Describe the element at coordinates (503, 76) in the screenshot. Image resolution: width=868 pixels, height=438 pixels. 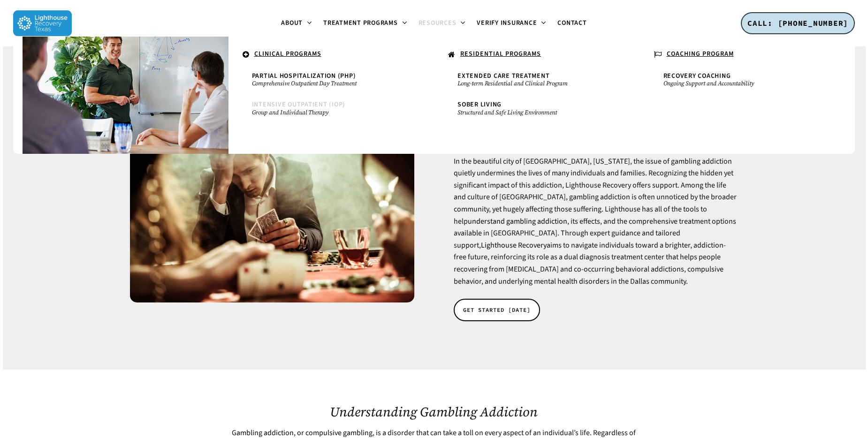
I see `span: Extended Care Treatment` at that location.